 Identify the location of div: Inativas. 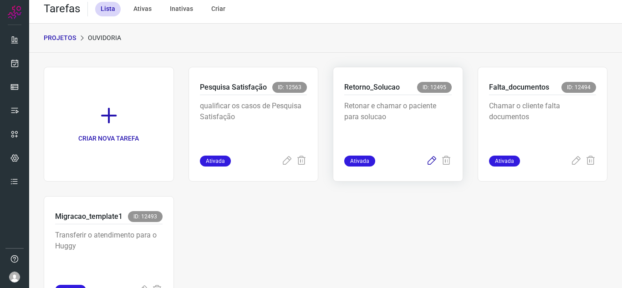
(181, 9).